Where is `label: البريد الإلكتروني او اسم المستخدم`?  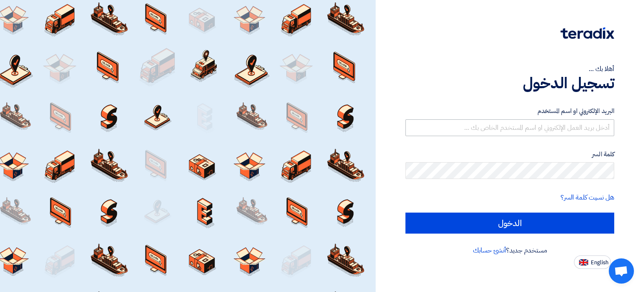
label: البريد الإلكتروني او اسم المستخدم is located at coordinates (510, 111).